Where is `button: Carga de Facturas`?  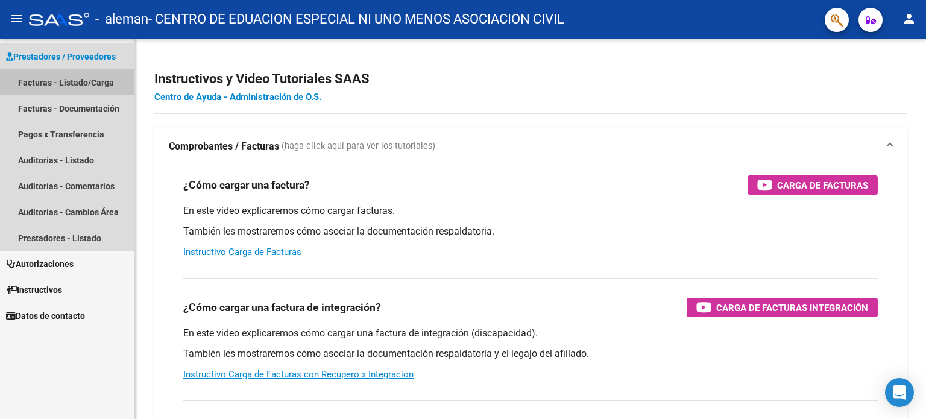
button: Carga de Facturas is located at coordinates (812, 185).